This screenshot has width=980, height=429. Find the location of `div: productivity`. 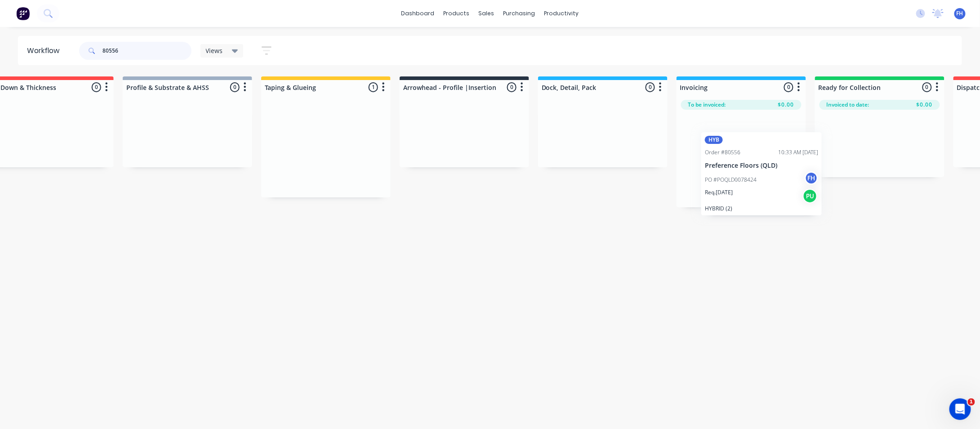

div: productivity is located at coordinates (562, 13).